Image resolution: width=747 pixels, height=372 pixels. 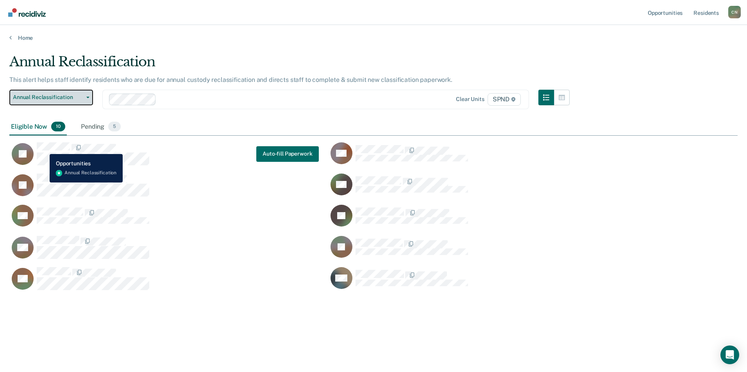 I want to click on div: CaseloadOpportunityCell-00430627, so click(x=169, y=189).